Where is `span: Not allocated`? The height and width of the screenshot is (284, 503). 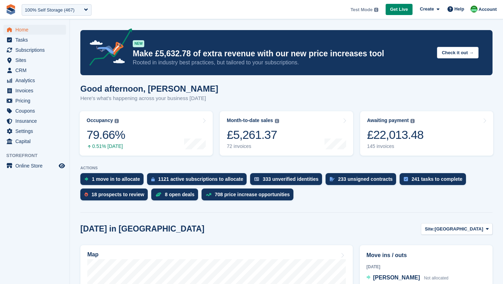
span: Not allocated is located at coordinates (436, 278).